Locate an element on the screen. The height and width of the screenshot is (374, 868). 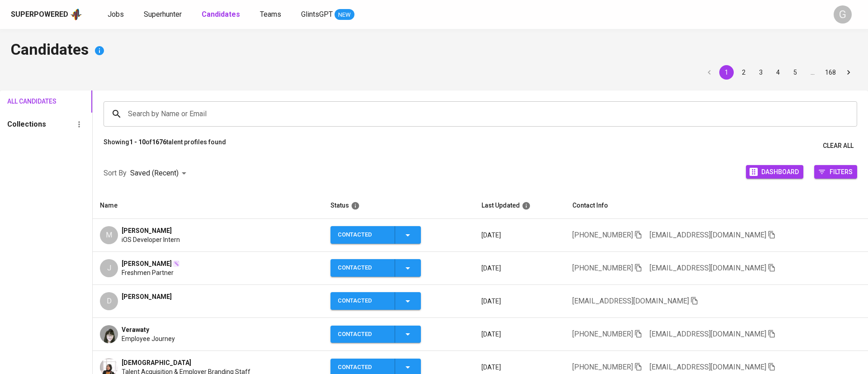
button: Filters is located at coordinates (836, 172).